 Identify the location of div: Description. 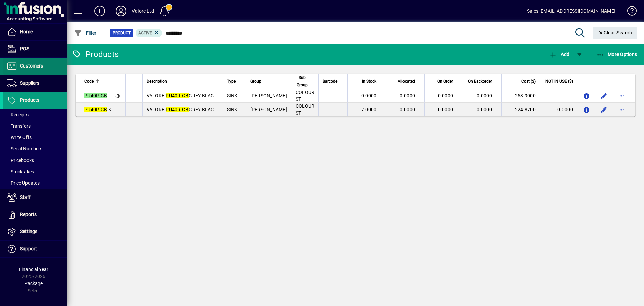
(182, 81).